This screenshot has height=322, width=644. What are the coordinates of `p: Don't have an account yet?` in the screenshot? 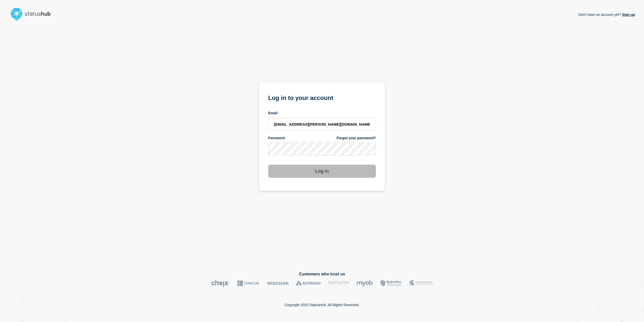 It's located at (606, 14).